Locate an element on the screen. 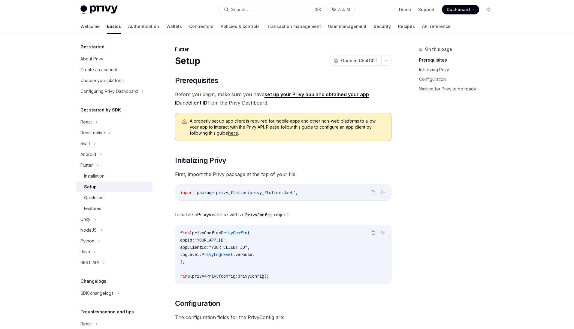 The height and width of the screenshot is (329, 574). span: PrivyConfig is located at coordinates (234, 233).